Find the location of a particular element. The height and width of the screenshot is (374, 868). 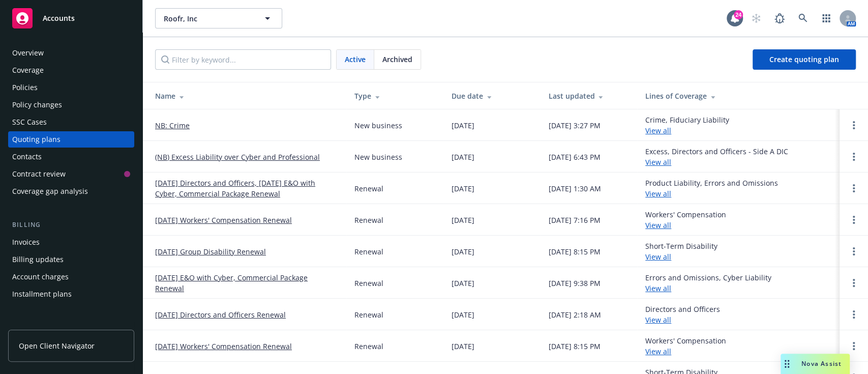

div: 24 is located at coordinates (738, 14).